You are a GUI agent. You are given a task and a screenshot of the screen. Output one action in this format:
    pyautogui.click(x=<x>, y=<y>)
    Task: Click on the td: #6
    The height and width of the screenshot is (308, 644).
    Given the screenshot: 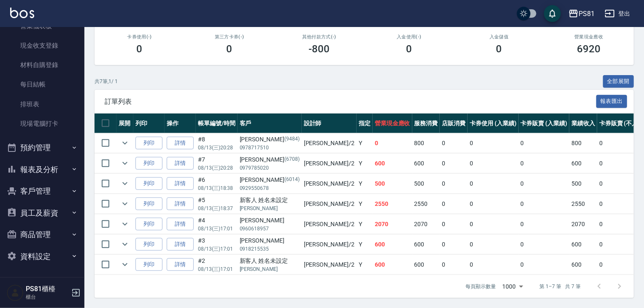 What is the action you would take?
    pyautogui.click(x=216, y=184)
    